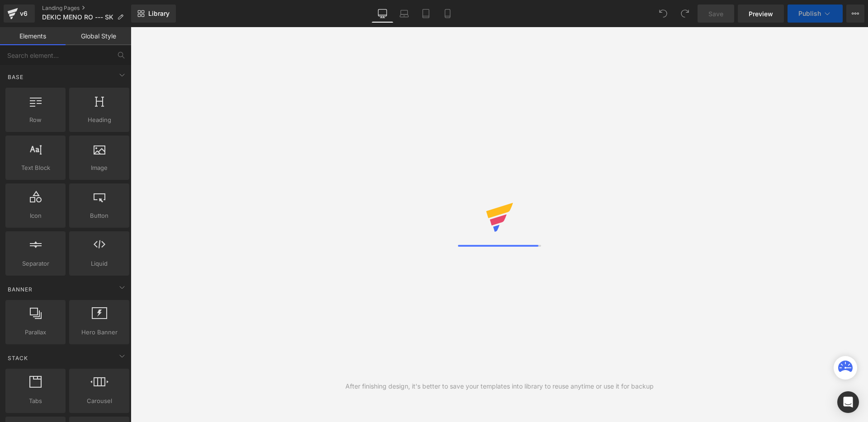  I want to click on span: DEKIC MENO RO --- SK, so click(77, 17).